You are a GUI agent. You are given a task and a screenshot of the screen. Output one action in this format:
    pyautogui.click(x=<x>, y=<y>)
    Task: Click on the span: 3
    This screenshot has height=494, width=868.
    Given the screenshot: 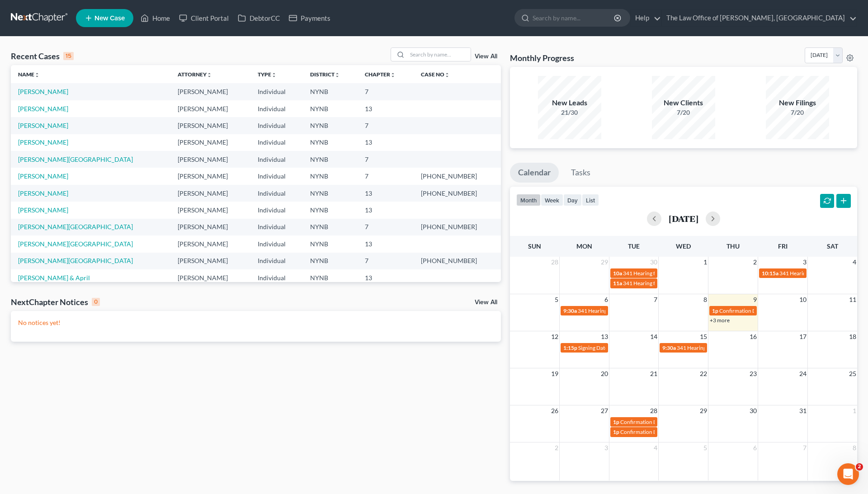 What is the action you would take?
    pyautogui.click(x=805, y=262)
    